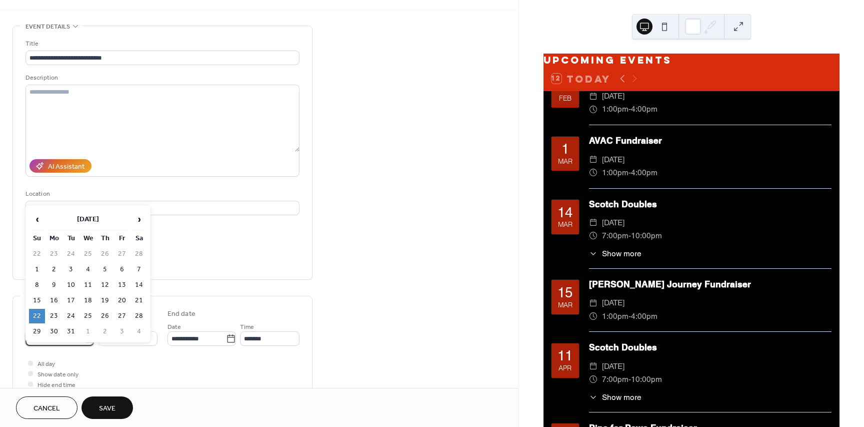 This screenshot has height=427, width=864. What do you see at coordinates (565, 99) in the screenshot?
I see `div: Feb` at bounding box center [565, 99].